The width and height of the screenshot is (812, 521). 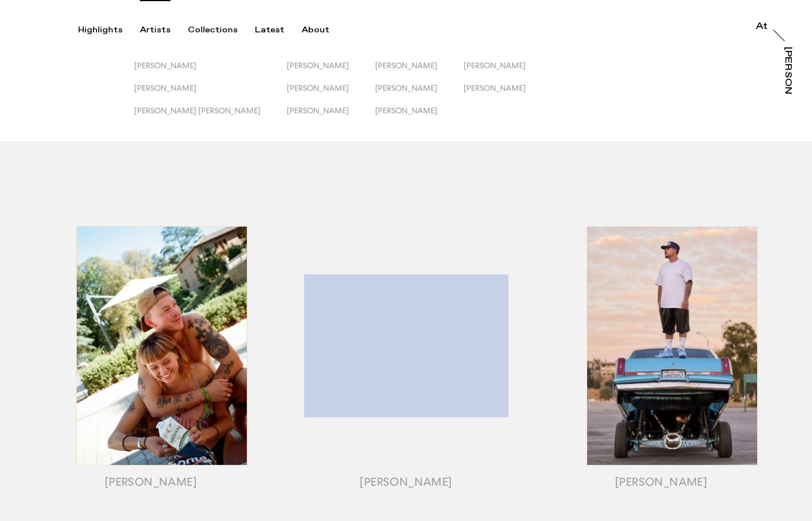 What do you see at coordinates (763, 28) in the screenshot?
I see `a: At` at bounding box center [763, 28].